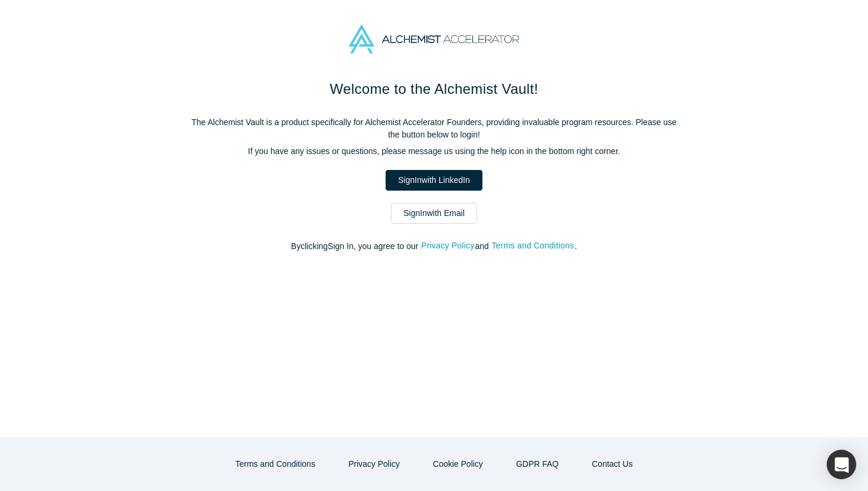  What do you see at coordinates (612, 464) in the screenshot?
I see `button: Contact Us` at bounding box center [612, 464].